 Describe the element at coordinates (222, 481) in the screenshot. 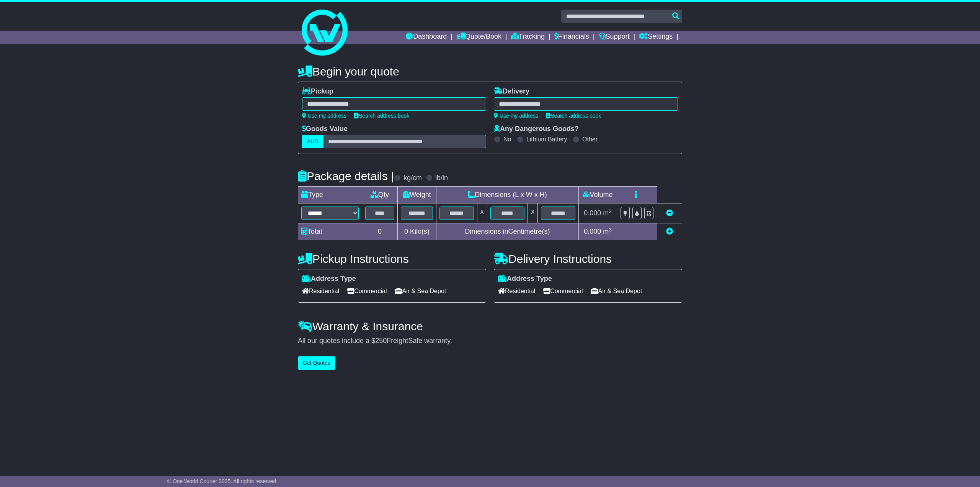

I see `span: © One World Courier 2025. All rights reserved.` at that location.